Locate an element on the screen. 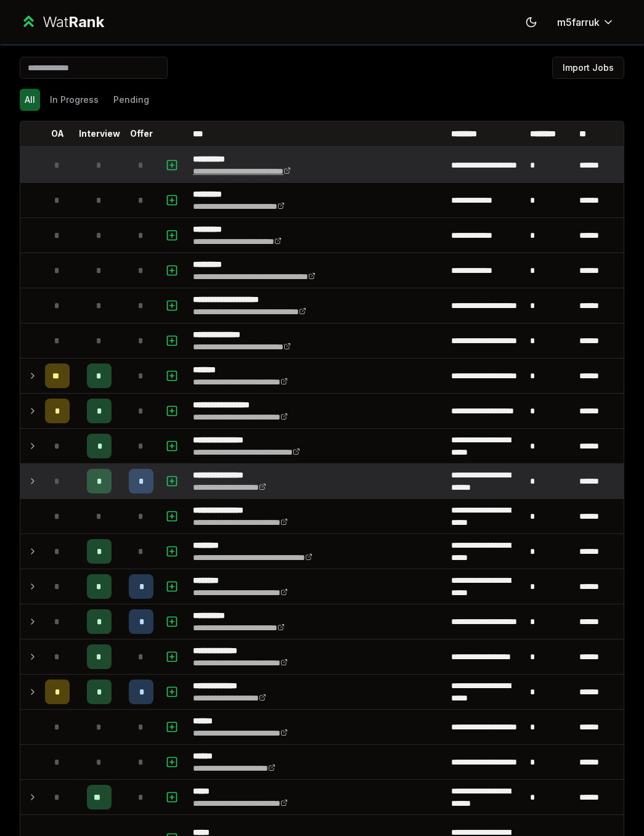  p: Offer is located at coordinates (141, 134).